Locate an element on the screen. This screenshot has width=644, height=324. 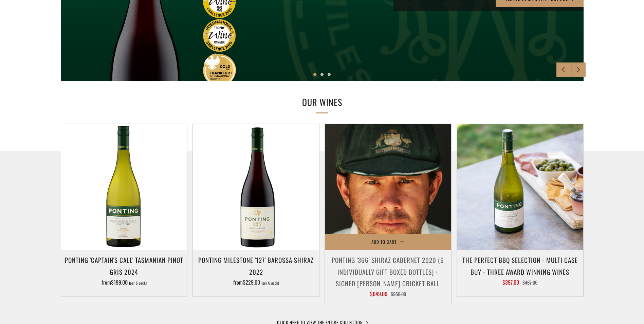
a: Ponting 'Captain's Call' Tasmanian Pinot Gris 2024 from$199.00 (per 6 pack) is located at coordinates (124, 271).